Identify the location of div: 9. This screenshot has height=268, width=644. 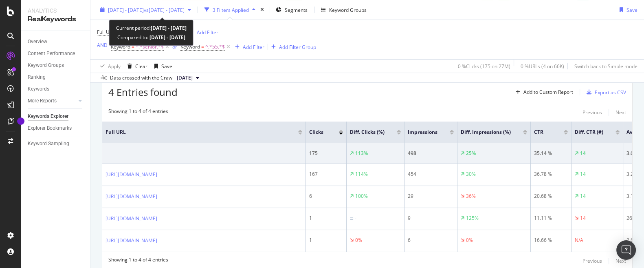
(430, 218).